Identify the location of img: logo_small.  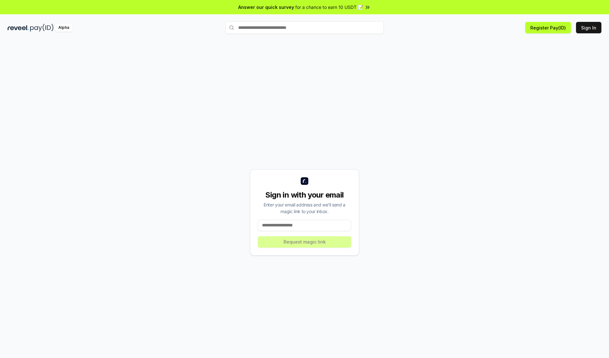
(305, 181).